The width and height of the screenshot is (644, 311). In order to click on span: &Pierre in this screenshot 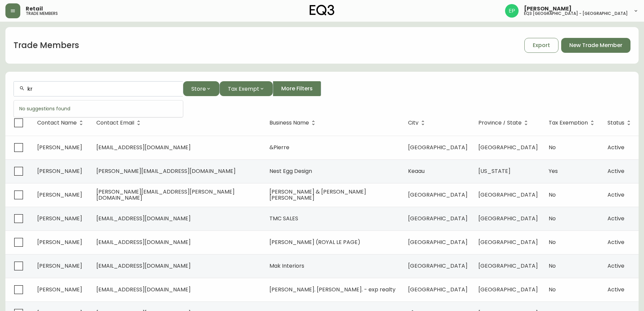, I will do `click(279, 147)`.